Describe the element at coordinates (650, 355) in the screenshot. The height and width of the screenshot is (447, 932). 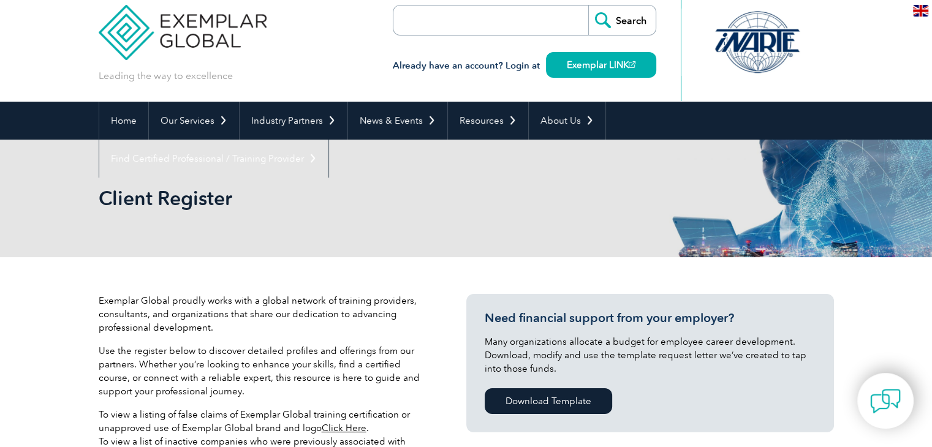
I see `p: Many organizations allocate a budget for employee career development. Download, modify and use th...` at that location.